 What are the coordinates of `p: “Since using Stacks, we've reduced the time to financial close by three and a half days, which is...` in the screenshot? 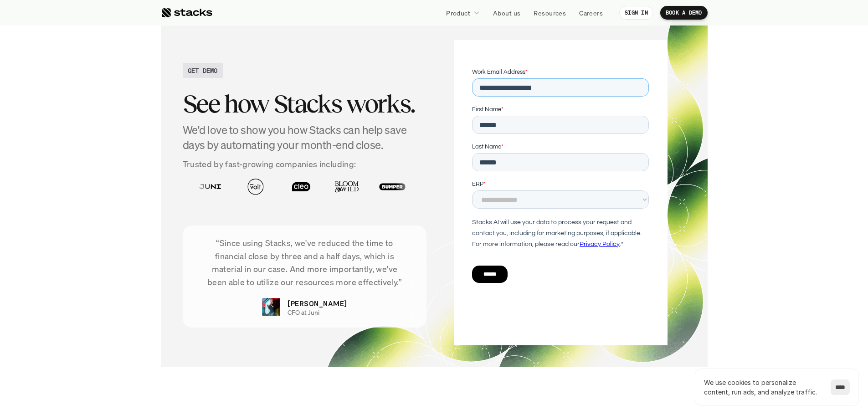 It's located at (305, 262).